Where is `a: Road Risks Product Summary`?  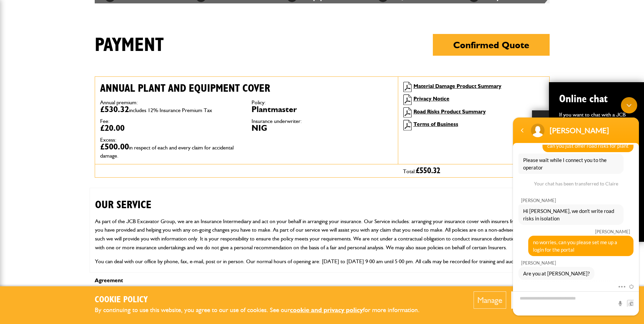 a: Road Risks Product Summary is located at coordinates (449, 111).